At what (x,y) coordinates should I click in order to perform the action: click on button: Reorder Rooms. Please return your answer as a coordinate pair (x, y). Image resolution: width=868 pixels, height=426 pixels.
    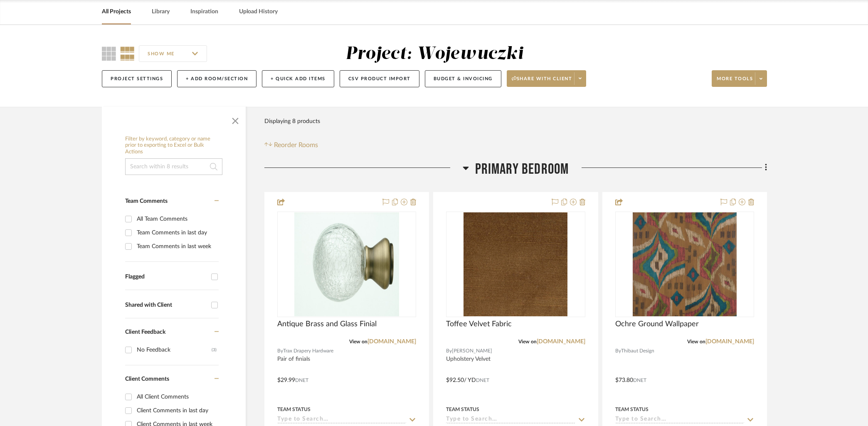
    Looking at the image, I should click on (291, 145).